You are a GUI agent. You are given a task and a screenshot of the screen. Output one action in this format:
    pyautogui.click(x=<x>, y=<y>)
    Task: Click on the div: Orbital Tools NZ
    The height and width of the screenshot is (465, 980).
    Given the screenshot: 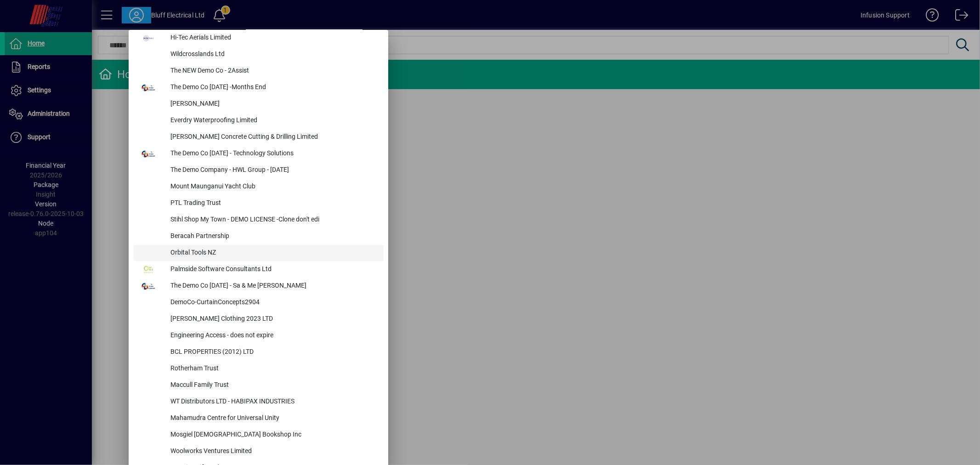 What is the action you would take?
    pyautogui.click(x=274, y=253)
    